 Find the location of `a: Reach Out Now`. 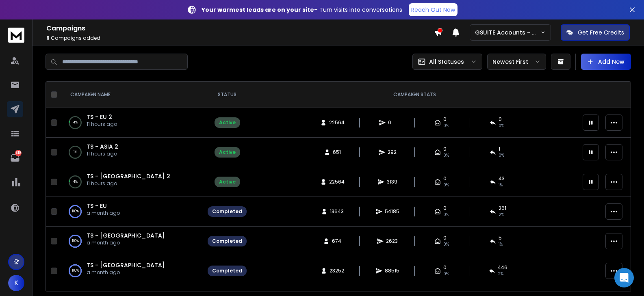

a: Reach Out Now is located at coordinates (433, 10).